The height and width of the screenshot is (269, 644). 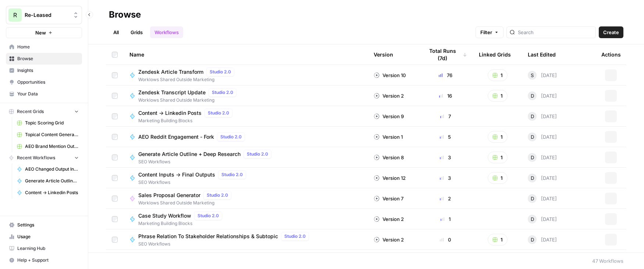 What do you see at coordinates (245, 158) in the screenshot?
I see `a: Generate Article Outline + Deep ResearchStudio 2.0SEO Workflows` at bounding box center [245, 158].